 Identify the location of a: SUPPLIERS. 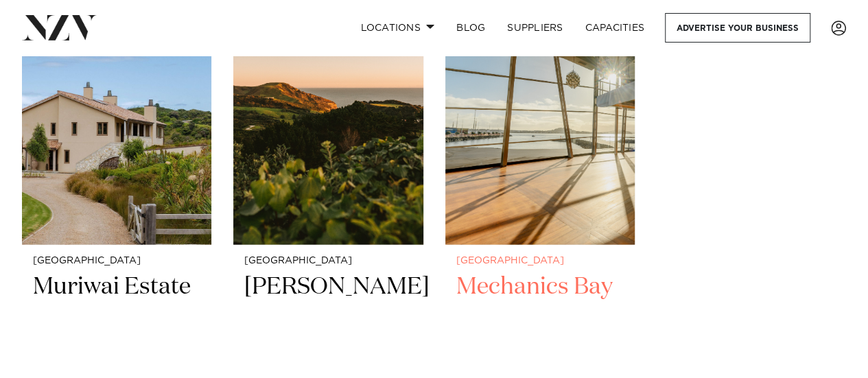
(535, 27).